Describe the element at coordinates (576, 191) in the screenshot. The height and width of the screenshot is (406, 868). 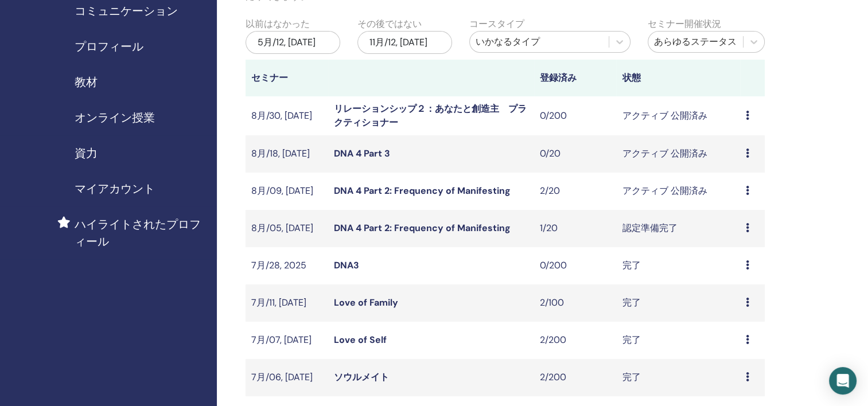
I see `td: 2/20` at that location.